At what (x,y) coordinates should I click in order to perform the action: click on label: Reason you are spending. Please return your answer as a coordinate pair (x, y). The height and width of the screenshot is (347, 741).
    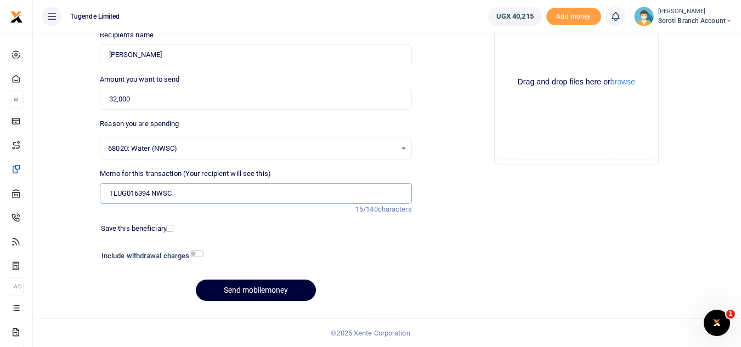
    Looking at the image, I should click on (139, 124).